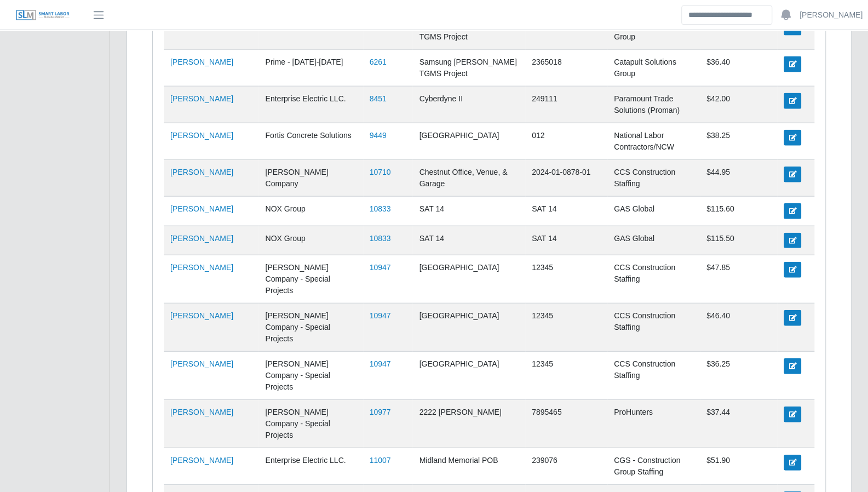  What do you see at coordinates (739, 178) in the screenshot?
I see `td: $44.95` at bounding box center [739, 178].